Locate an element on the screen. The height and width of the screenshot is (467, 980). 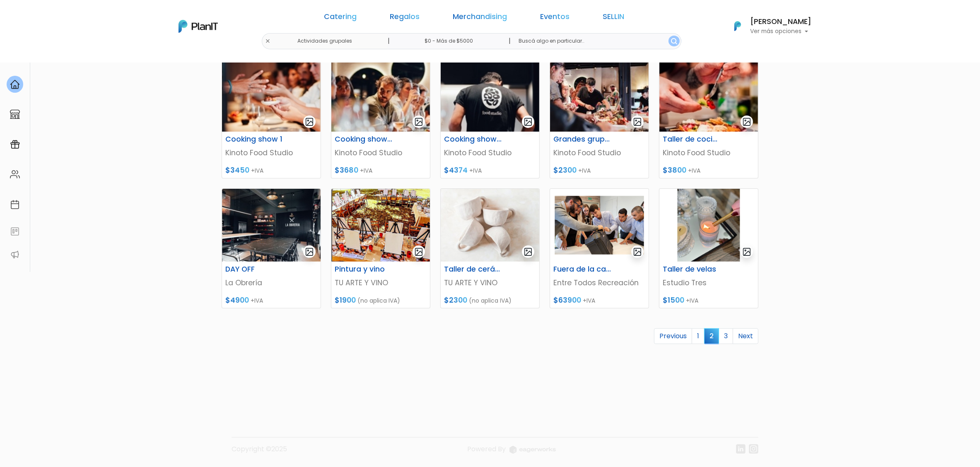
h6: Cooking show 3 is located at coordinates (473, 139).